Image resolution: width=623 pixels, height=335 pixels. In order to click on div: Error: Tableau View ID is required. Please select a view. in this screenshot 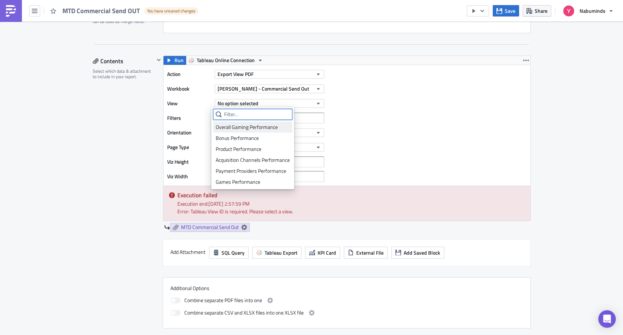, I will do `click(351, 211)`.